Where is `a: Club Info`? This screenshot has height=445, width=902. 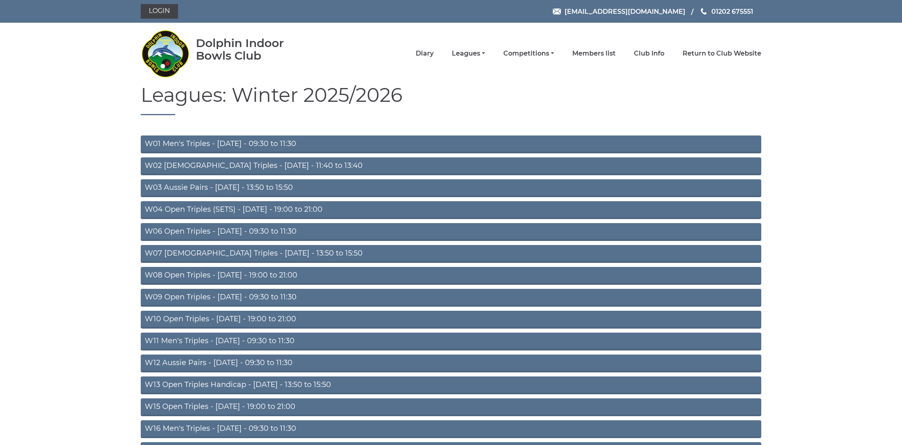 a: Club Info is located at coordinates (649, 54).